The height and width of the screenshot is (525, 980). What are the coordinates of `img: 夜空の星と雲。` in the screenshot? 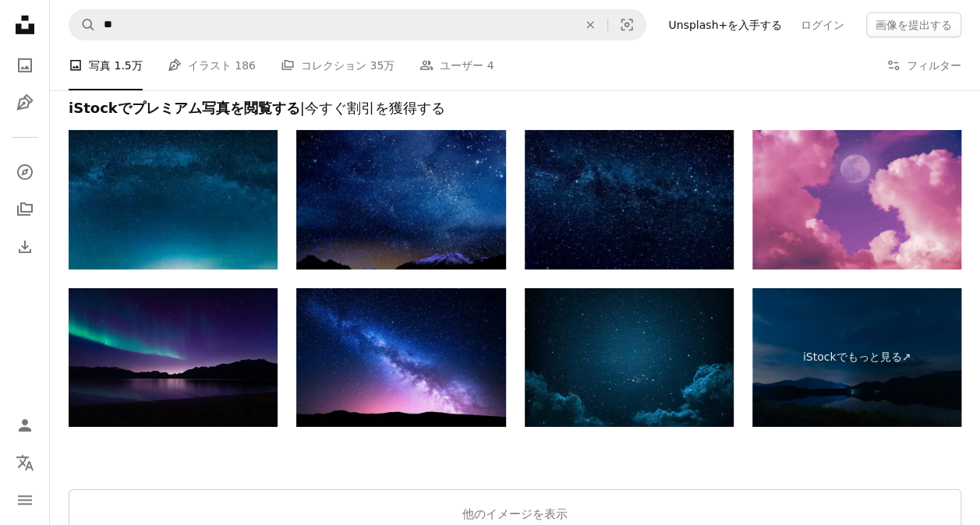 It's located at (629, 358).